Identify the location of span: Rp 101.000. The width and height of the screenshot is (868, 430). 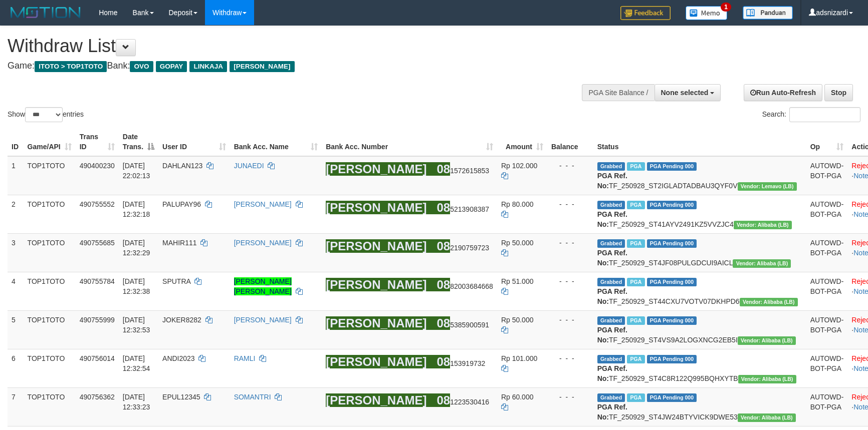
(519, 358).